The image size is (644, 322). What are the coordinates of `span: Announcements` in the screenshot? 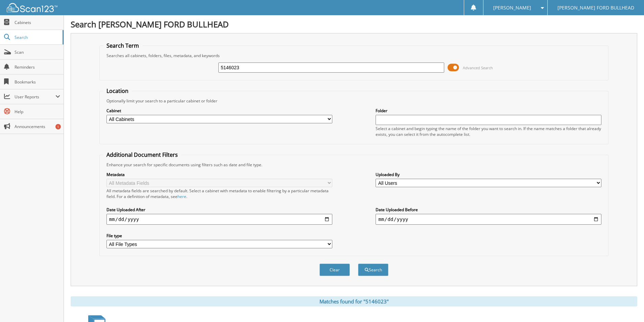 It's located at (37, 126).